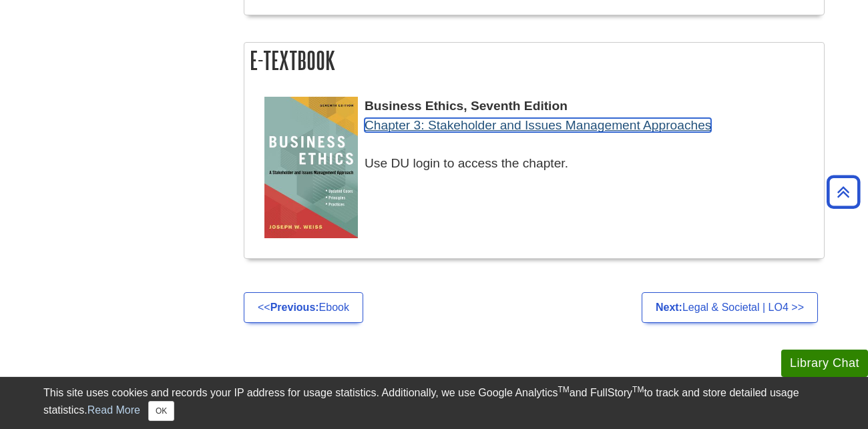  I want to click on a: Back to Top, so click(843, 191).